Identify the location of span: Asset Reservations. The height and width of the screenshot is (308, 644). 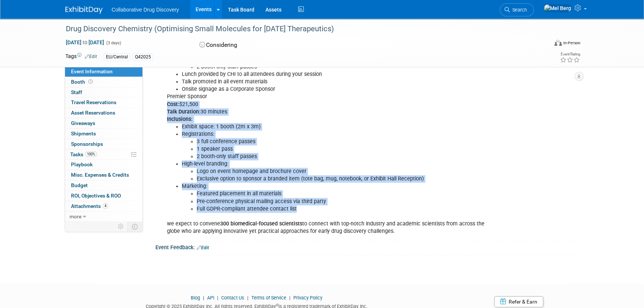
(93, 113).